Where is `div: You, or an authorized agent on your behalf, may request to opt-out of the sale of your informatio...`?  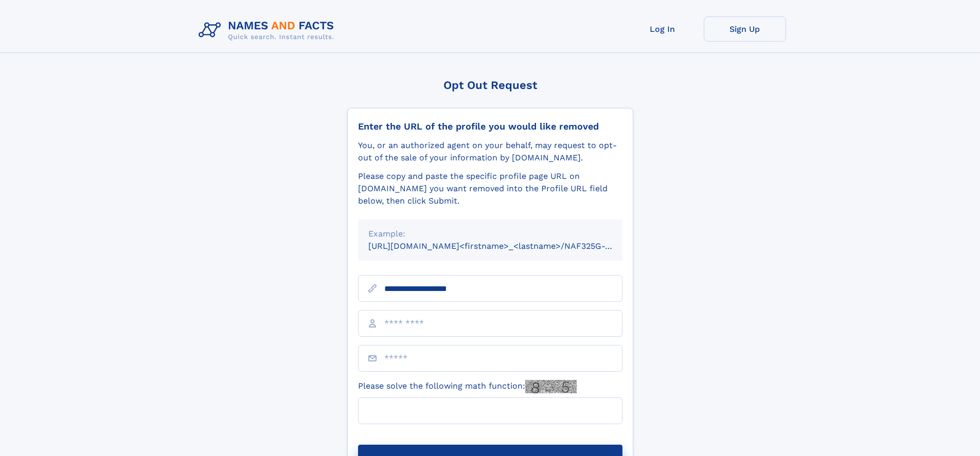
div: You, or an authorized agent on your behalf, may request to opt-out of the sale of your informatio... is located at coordinates (490, 152).